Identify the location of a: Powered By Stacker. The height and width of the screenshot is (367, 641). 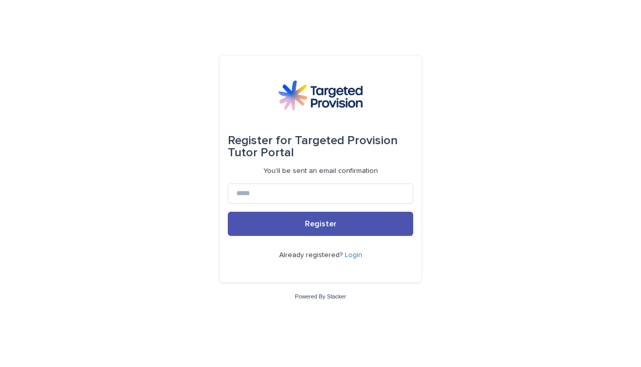
(320, 296).